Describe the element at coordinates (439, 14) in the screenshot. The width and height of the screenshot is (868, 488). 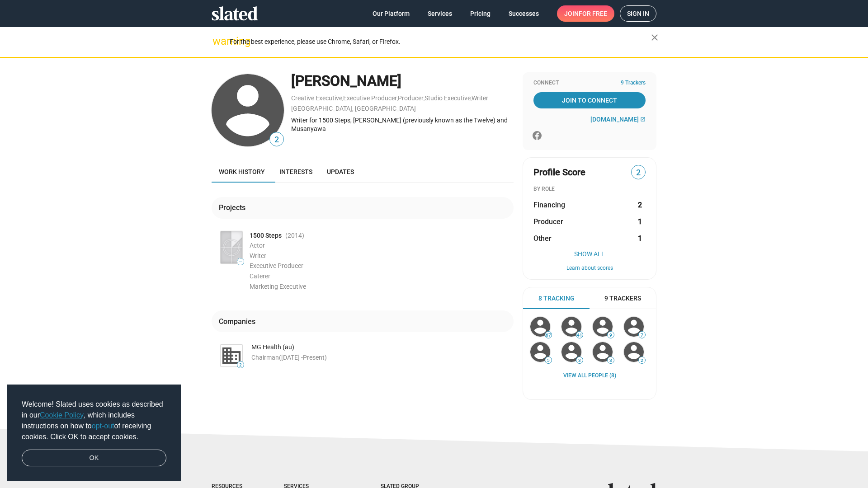
I see `span: Services` at that location.